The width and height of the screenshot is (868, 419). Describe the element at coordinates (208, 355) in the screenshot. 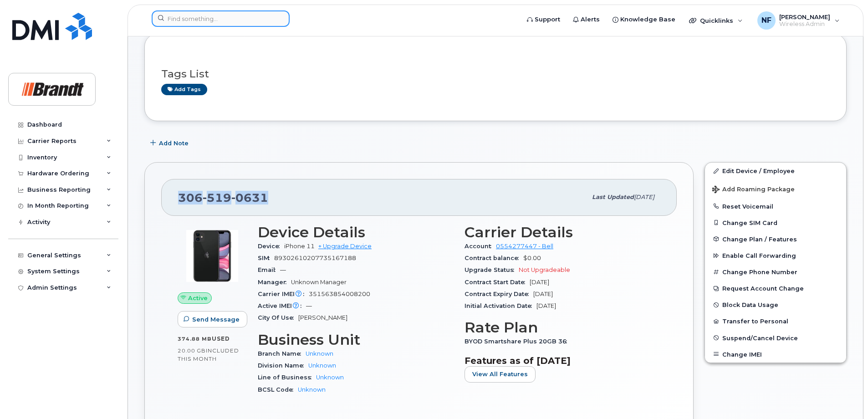

I see `span: included this month` at that location.